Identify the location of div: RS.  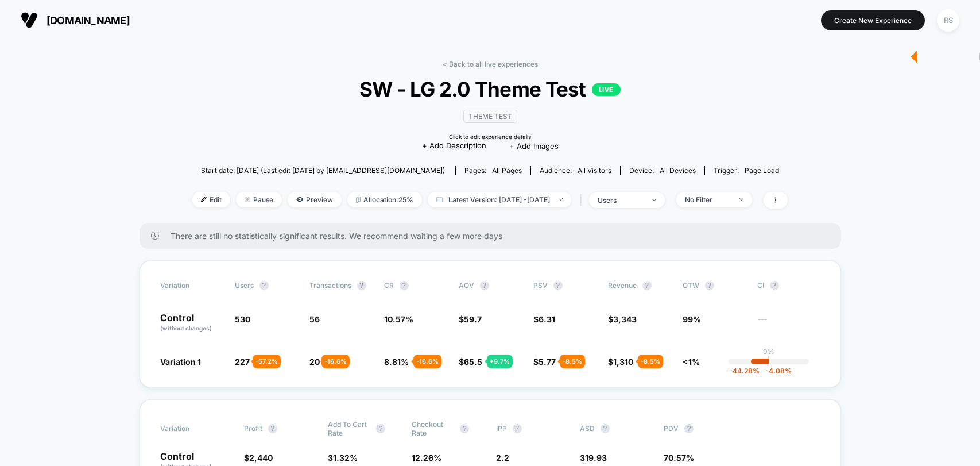
(948, 20).